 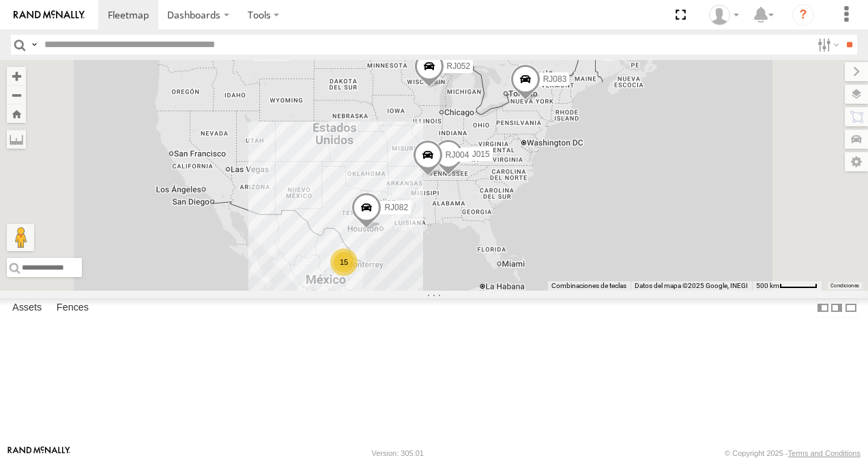 I want to click on a: Condiciones, so click(x=845, y=286).